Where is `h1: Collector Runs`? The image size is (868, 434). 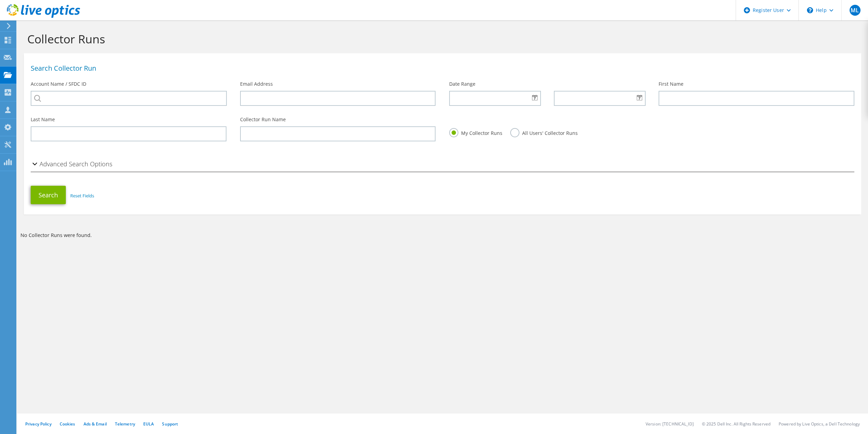 h1: Collector Runs is located at coordinates (441, 39).